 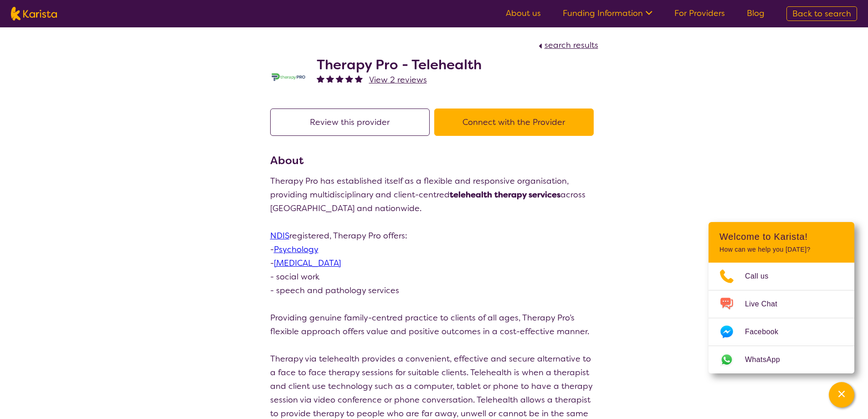 What do you see at coordinates (34, 13) in the screenshot?
I see `img: Karista logo` at bounding box center [34, 13].